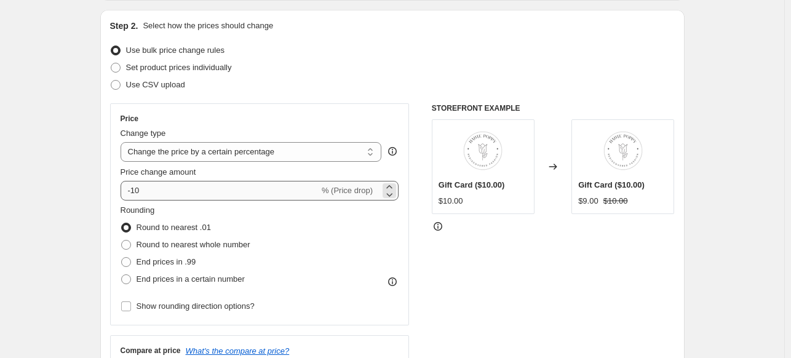 This screenshot has height=358, width=791. What do you see at coordinates (451, 201) in the screenshot?
I see `div: $10.00` at bounding box center [451, 201].